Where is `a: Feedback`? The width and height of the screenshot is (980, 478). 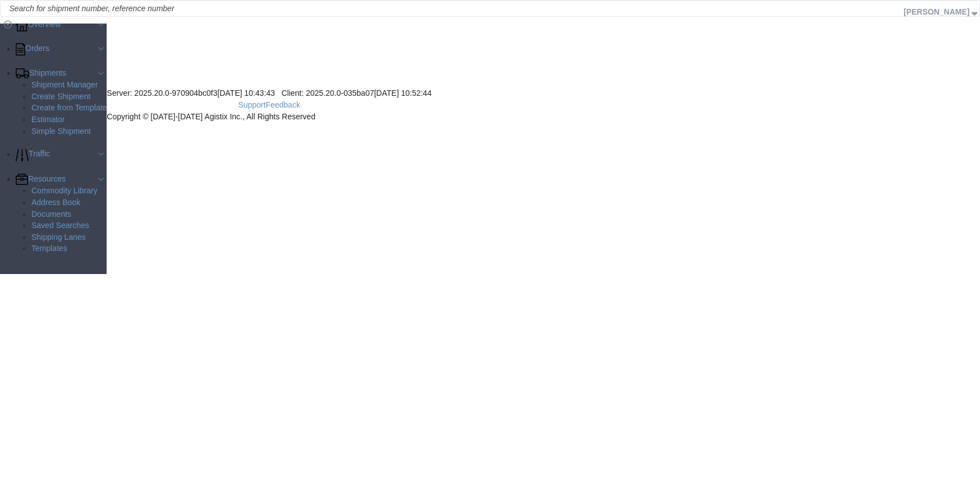 a: Feedback is located at coordinates (282, 105).